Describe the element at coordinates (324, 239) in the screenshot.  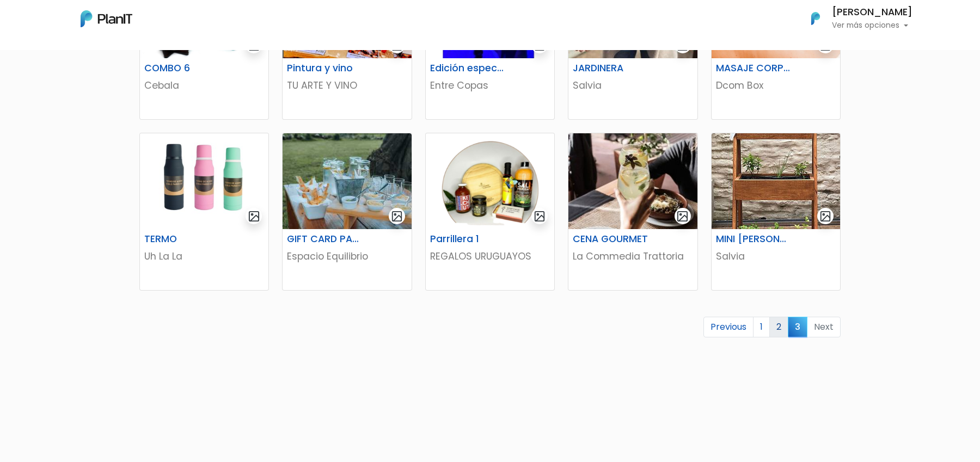
I see `h6: GIFT CARD PARA 2 PERSONAS` at that location.